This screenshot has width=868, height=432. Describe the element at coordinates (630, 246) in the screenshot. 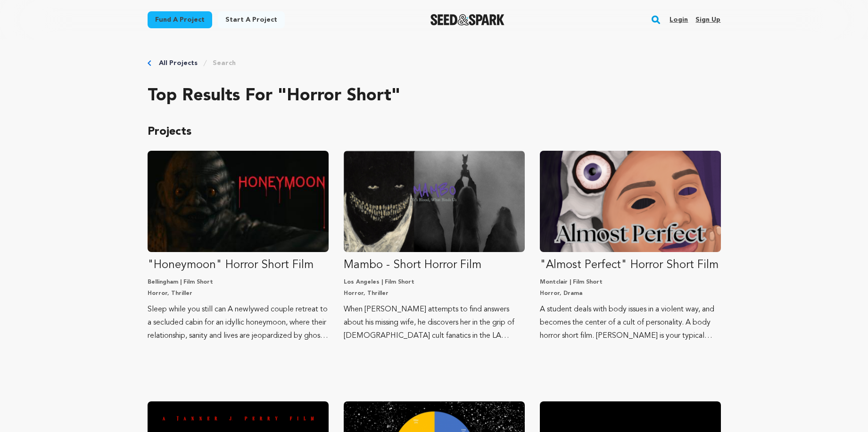

I see `a: Fund &quot;Almost Perfect&quot; Horror Short Film` at that location.